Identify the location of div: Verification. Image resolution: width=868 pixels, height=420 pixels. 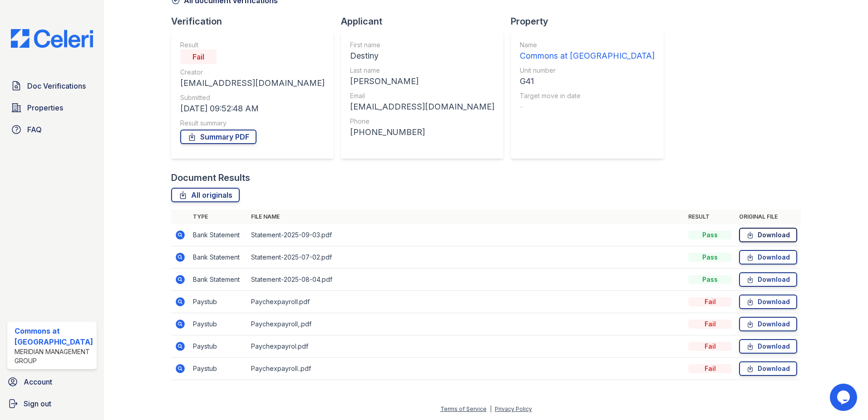
(256, 21).